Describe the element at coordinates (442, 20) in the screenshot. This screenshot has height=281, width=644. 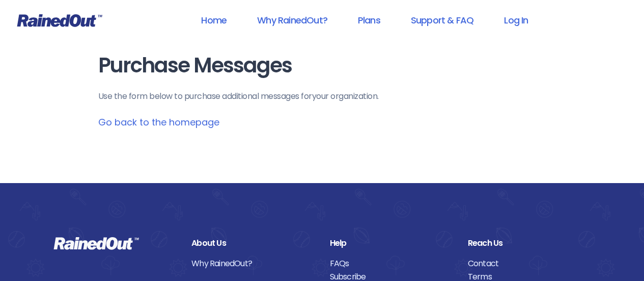
I see `a: Support & FAQ` at that location.